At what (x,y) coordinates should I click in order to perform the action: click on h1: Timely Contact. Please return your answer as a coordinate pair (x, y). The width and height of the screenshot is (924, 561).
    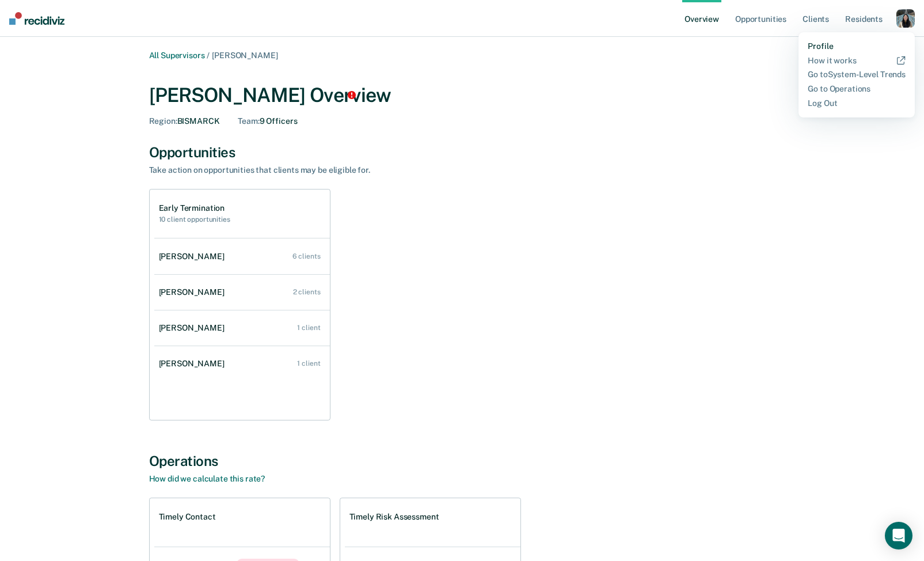
    Looking at the image, I should click on (187, 517).